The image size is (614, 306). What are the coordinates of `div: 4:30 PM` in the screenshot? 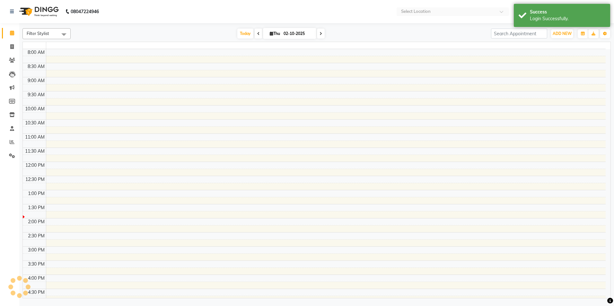 It's located at (36, 293).